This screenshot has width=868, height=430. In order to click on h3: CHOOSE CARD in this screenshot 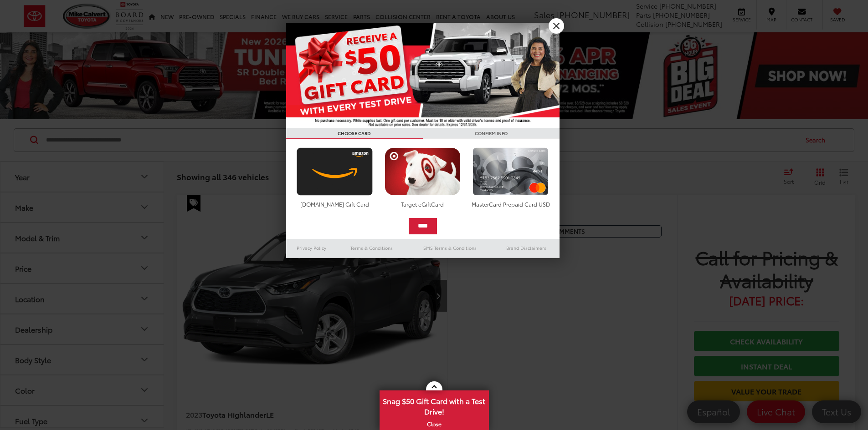, I will do `click(355, 133)`.